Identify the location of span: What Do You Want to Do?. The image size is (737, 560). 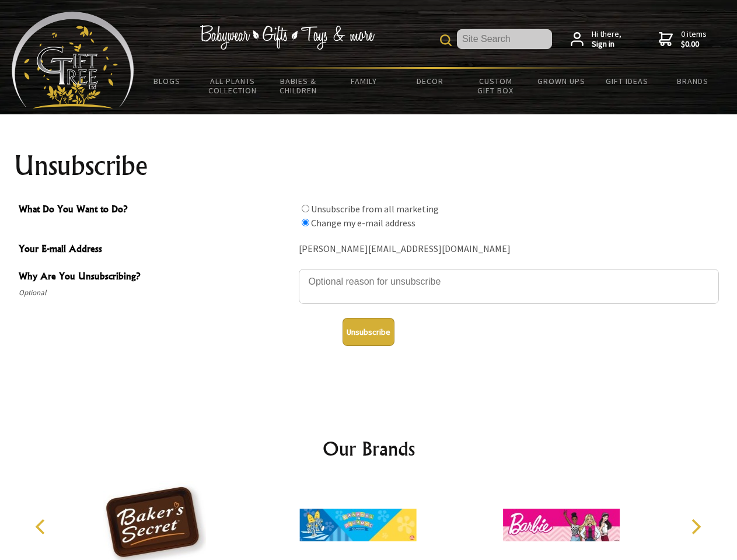
(156, 210).